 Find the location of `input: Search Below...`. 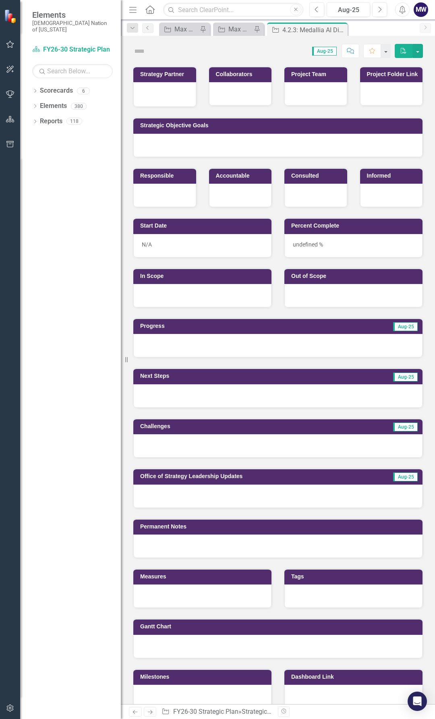

input: Search Below... is located at coordinates (73, 71).